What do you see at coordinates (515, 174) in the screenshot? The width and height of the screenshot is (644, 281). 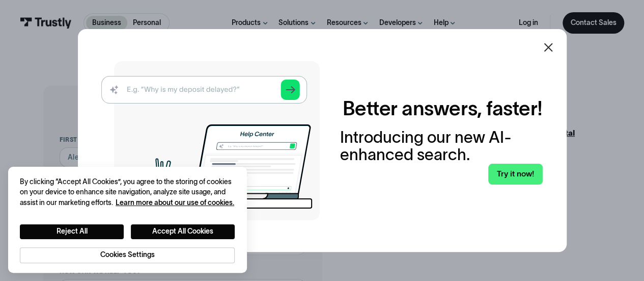 I see `a: Try it now!` at bounding box center [515, 174].